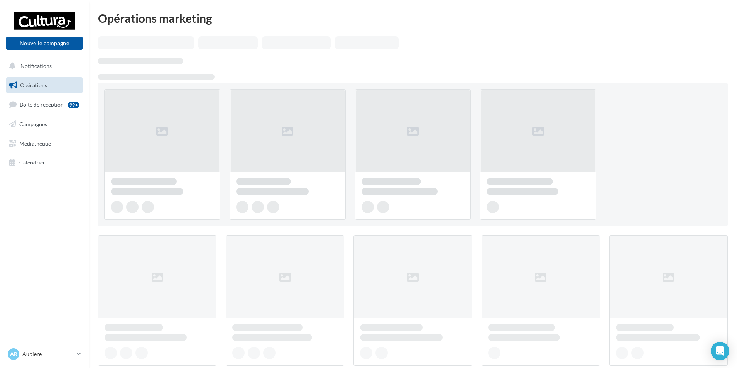 This screenshot has height=368, width=737. Describe the element at coordinates (42, 104) in the screenshot. I see `span: Boîte de réception` at that location.